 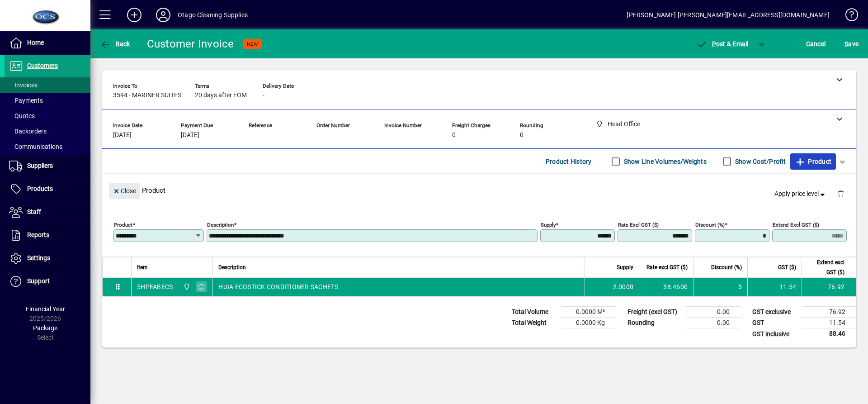 I want to click on a: Products, so click(x=47, y=189).